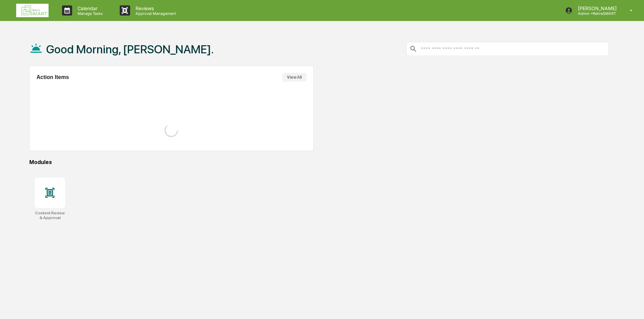  I want to click on a: View All, so click(294, 77).